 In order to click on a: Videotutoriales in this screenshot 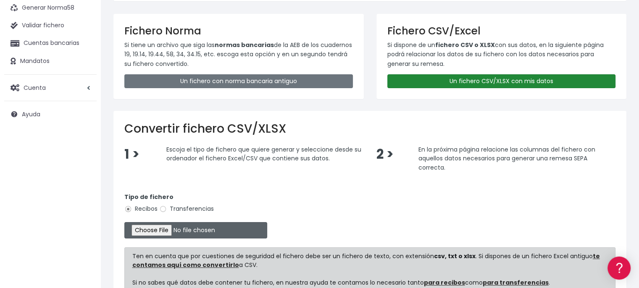, I will do `click(84, 139)`.